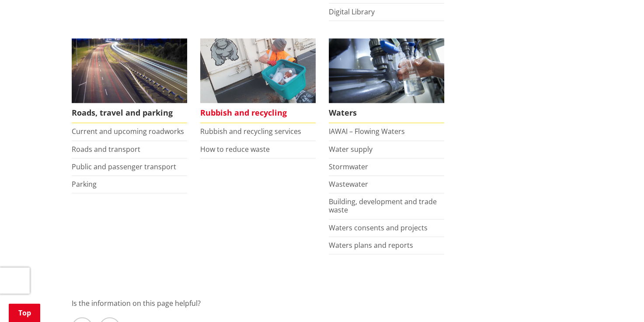 Image resolution: width=644 pixels, height=322 pixels. Describe the element at coordinates (258, 70) in the screenshot. I see `img: Rubbish and recycling` at that location.